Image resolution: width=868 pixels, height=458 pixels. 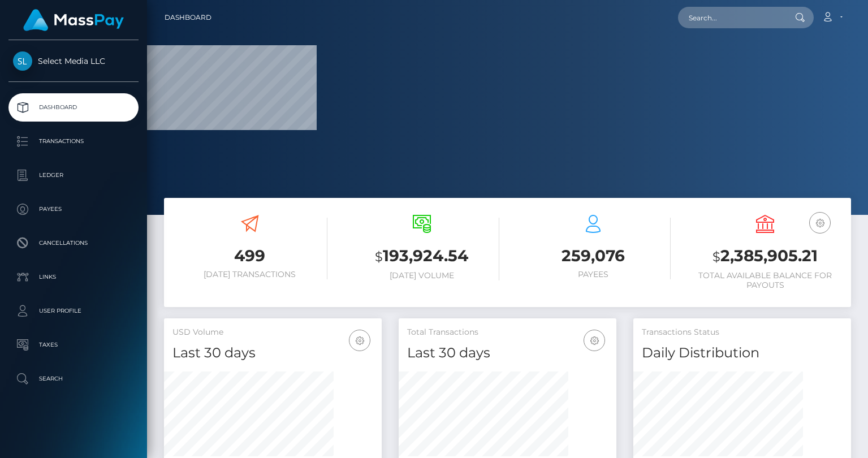 I want to click on input: Search..., so click(x=731, y=18).